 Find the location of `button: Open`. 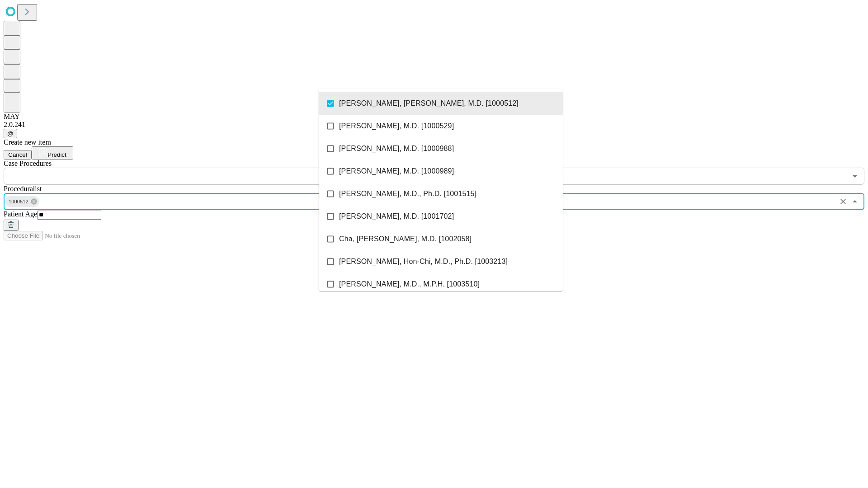

button: Open is located at coordinates (855, 176).